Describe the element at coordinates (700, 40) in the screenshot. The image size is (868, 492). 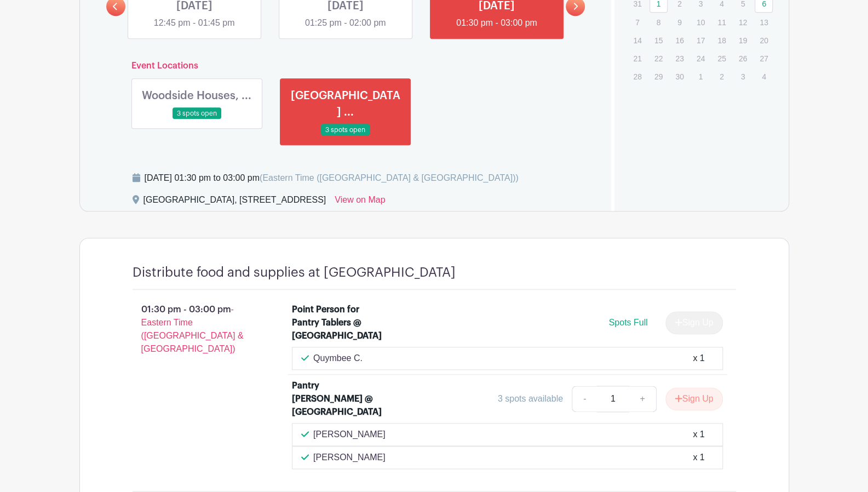
I see `p: 17` at that location.